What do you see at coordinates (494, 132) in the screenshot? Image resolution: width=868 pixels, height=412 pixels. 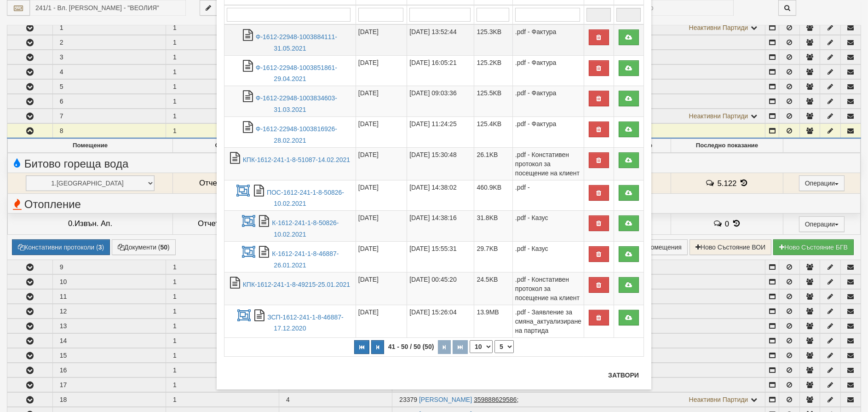 I see `td: 125.4KB` at bounding box center [494, 132].